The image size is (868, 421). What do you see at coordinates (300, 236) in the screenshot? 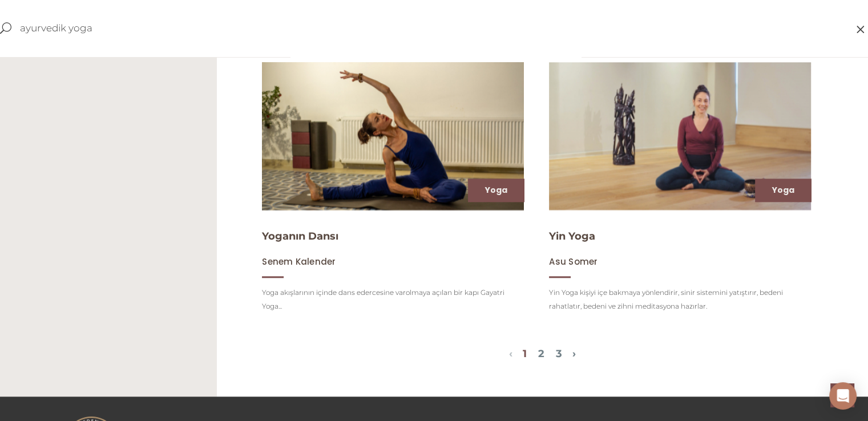
I see `a: Yoganın Dansı` at bounding box center [300, 236].